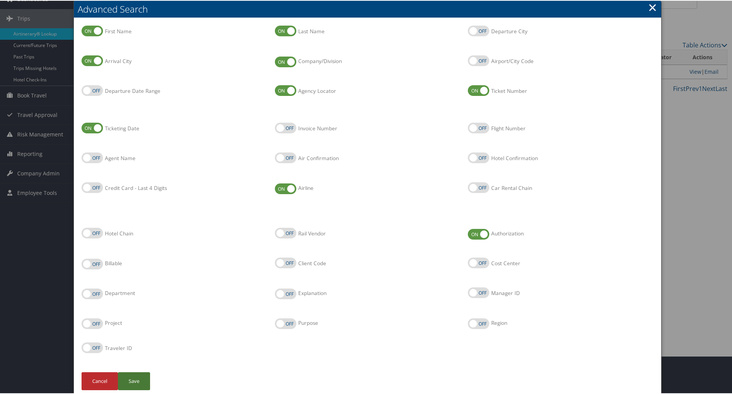  I want to click on label: Company/Division, so click(285, 61).